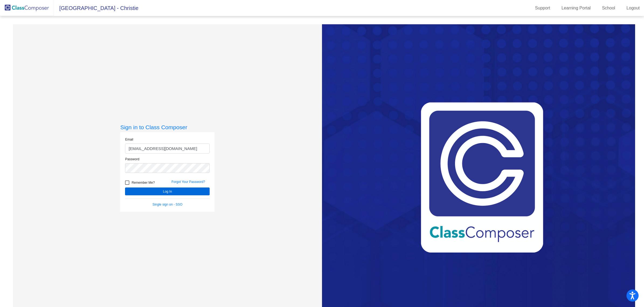  Describe the element at coordinates (129, 139) in the screenshot. I see `label: Email` at that location.